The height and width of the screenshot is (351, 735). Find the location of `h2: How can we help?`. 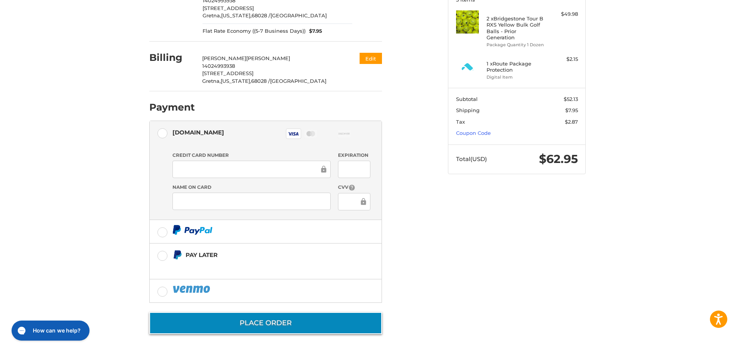

h2: How can we help? is located at coordinates (49, 13).